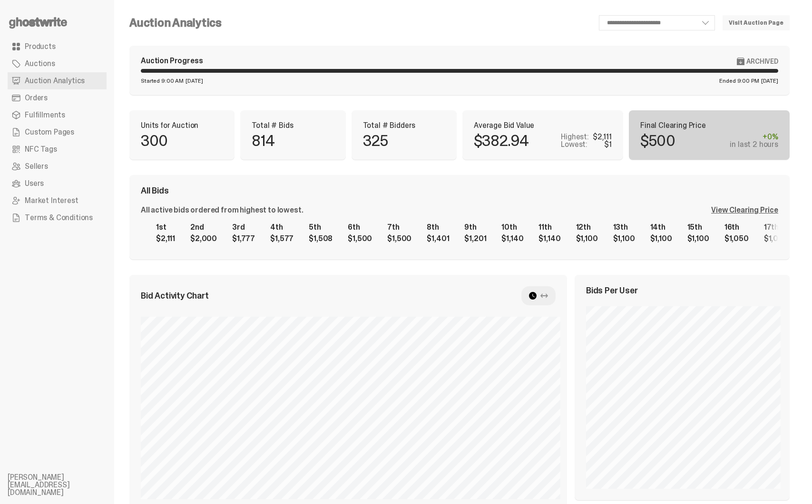 The image size is (812, 504). What do you see at coordinates (542, 125) in the screenshot?
I see `p: Average Bid Value` at bounding box center [542, 125].